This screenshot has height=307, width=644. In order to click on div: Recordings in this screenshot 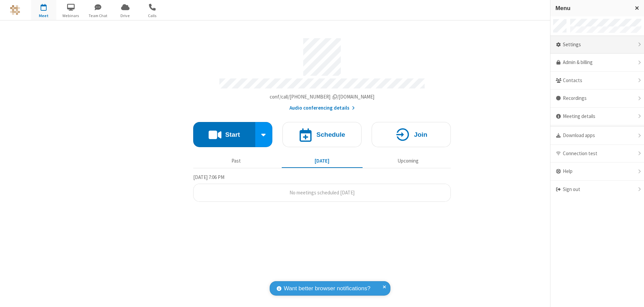, I will do `click(597, 99)`.